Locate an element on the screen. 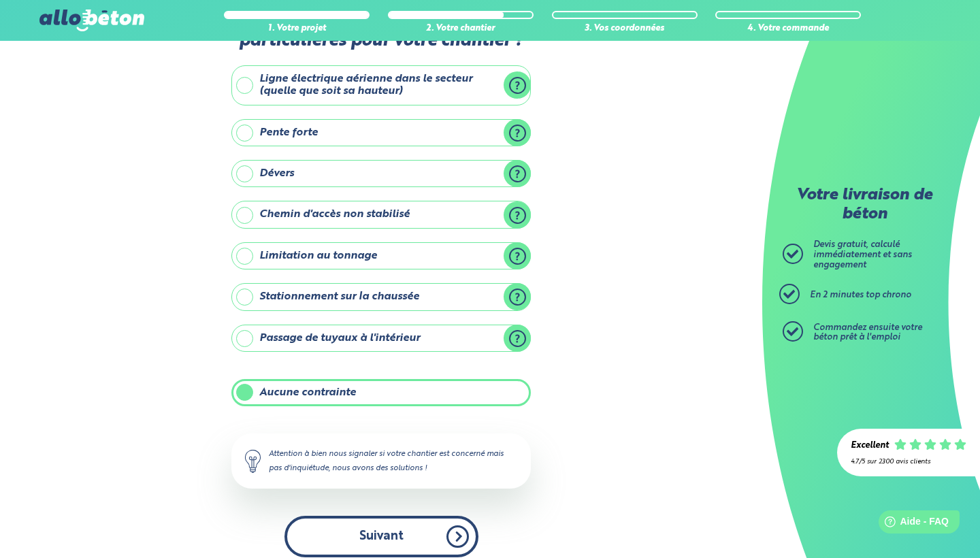 The image size is (980, 558). label: Passage de tuyaux à l'intérieur is located at coordinates (381, 338).